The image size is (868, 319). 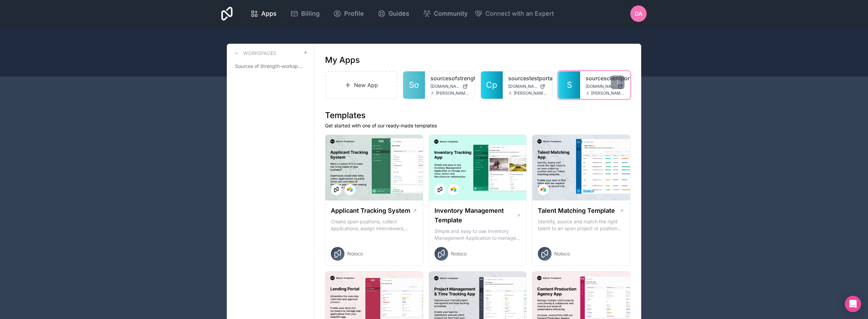 I want to click on a: Profile, so click(x=348, y=13).